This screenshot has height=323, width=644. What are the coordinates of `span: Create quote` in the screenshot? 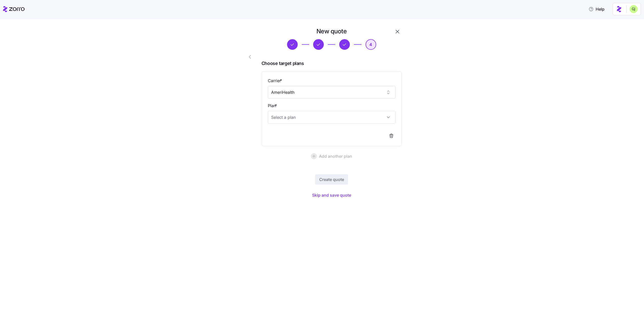 It's located at (331, 179).